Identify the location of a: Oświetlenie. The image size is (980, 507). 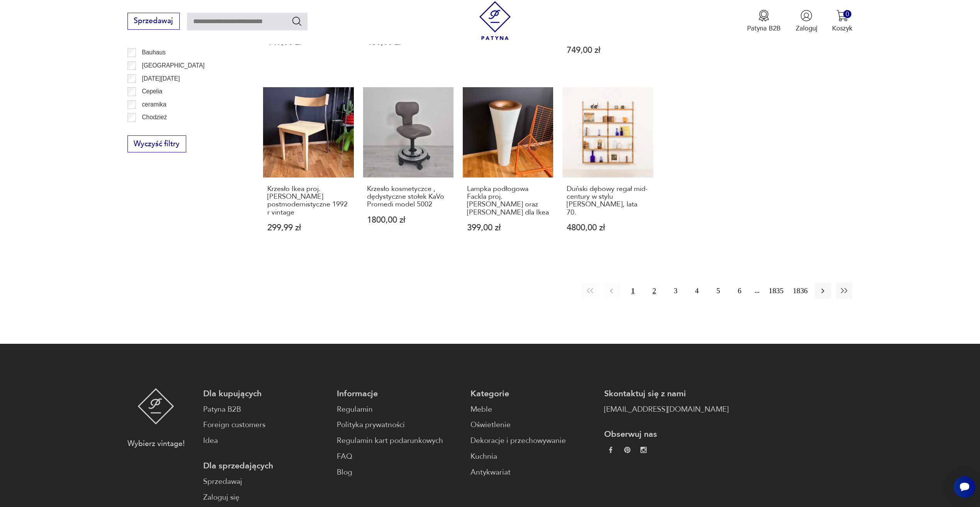
(532, 425).